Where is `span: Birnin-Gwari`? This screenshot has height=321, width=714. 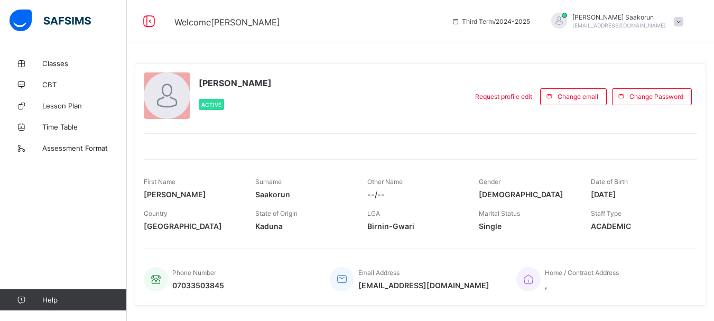 span: Birnin-Gwari is located at coordinates (415, 226).